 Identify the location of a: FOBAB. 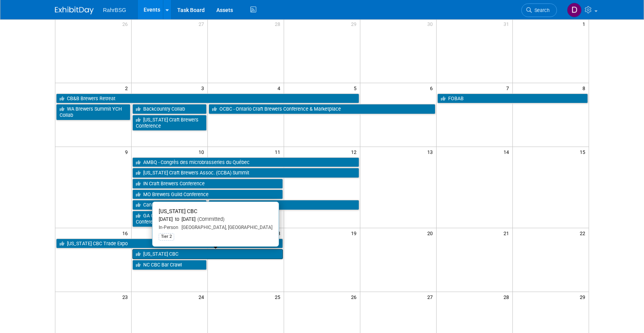
(512, 98).